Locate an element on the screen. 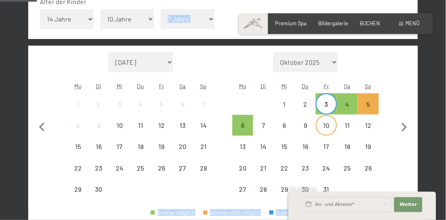 The width and height of the screenshot is (446, 220). div: Sun Oct 12 2025 is located at coordinates (368, 125).